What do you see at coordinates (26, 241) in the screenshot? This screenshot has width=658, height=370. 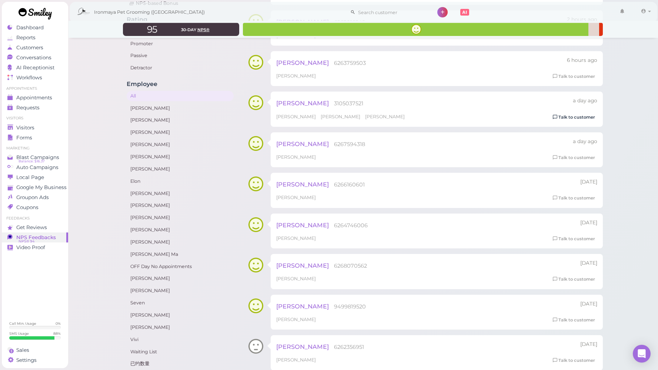 I see `span: NPS® 94` at bounding box center [26, 241].